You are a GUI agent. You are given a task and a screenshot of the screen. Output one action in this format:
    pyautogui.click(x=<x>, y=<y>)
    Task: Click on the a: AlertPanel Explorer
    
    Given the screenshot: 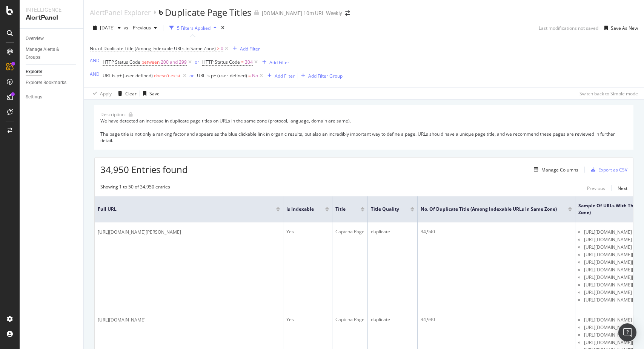 What is the action you would take?
    pyautogui.click(x=120, y=13)
    